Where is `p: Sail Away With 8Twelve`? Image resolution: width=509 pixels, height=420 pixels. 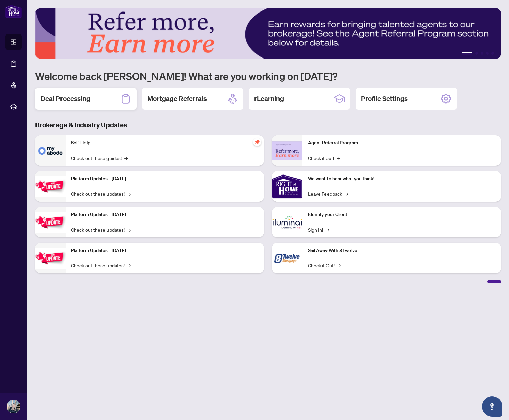
p: Sail Away With 8Twelve is located at coordinates (402, 250).